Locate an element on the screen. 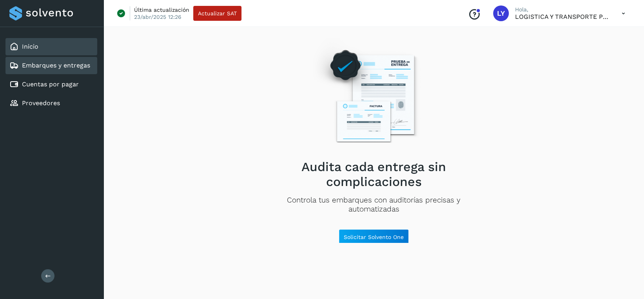 The image size is (644, 299). button: Actualizar SAT is located at coordinates (217, 13).